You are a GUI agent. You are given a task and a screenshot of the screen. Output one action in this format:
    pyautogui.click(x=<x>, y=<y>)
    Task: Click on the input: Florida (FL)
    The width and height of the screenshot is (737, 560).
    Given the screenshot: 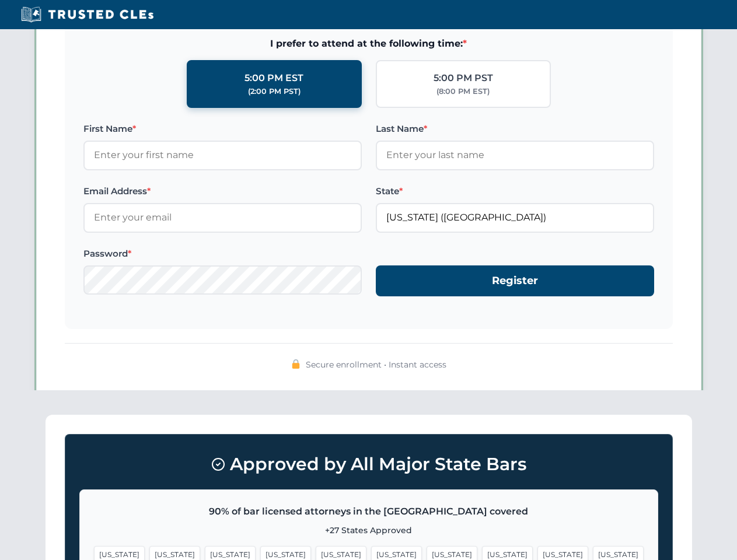 What is the action you would take?
    pyautogui.click(x=515, y=218)
    